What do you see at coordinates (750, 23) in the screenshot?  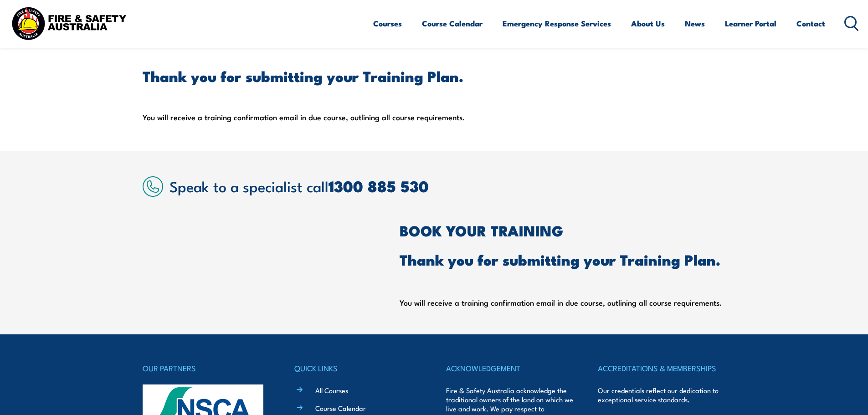 I see `a: Learner Portal` at bounding box center [750, 23].